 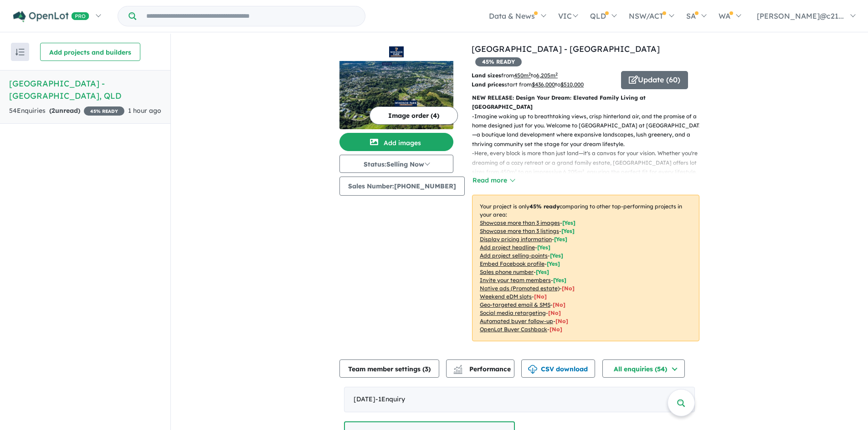 I want to click on p: - Imagine waking up to breathtaking views, crisp hinterland air, and the promise of a home design..., so click(x=589, y=131).